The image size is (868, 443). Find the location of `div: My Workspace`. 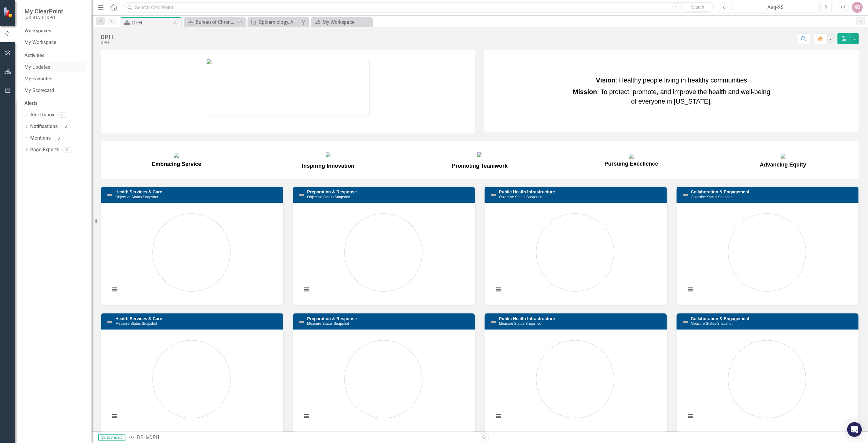

div: My Workspace is located at coordinates (347, 22).